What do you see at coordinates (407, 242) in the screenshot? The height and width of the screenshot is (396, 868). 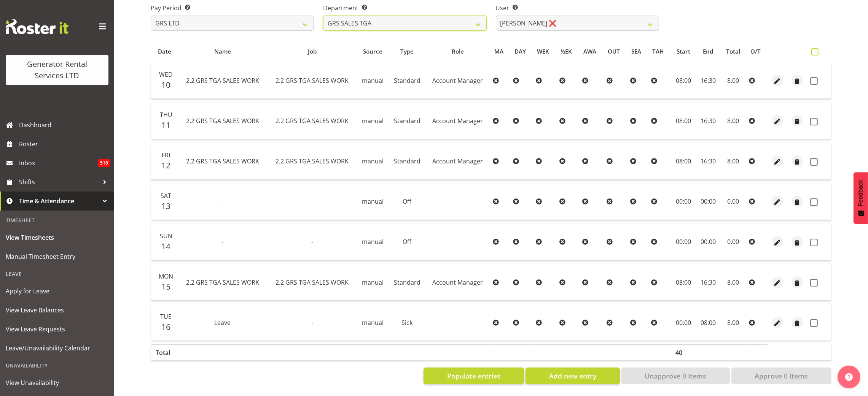 I see `td: Off` at bounding box center [407, 242].